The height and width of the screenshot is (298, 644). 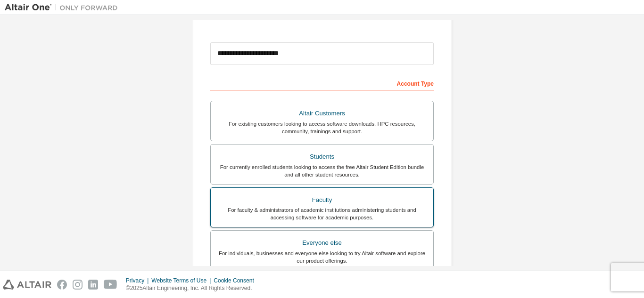 What do you see at coordinates (322, 200) in the screenshot?
I see `div: Faculty` at bounding box center [322, 200].